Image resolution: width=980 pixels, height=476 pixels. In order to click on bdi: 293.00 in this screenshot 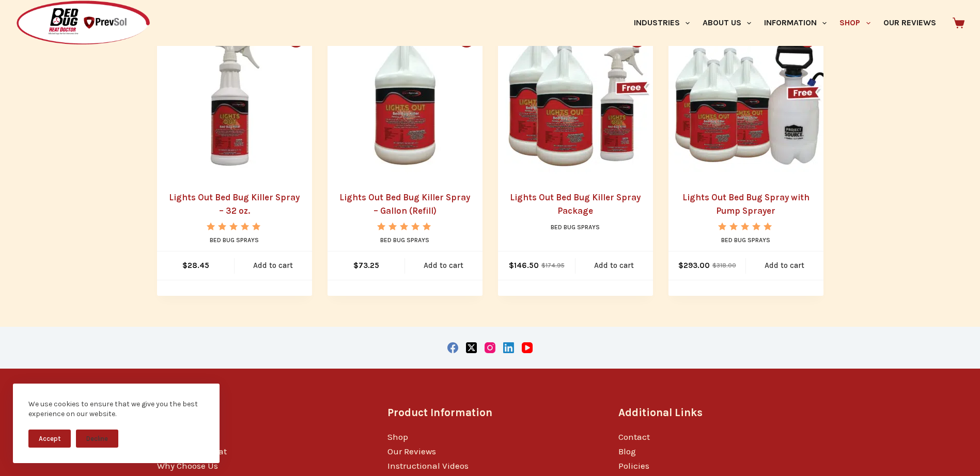, I will do `click(694, 266)`.